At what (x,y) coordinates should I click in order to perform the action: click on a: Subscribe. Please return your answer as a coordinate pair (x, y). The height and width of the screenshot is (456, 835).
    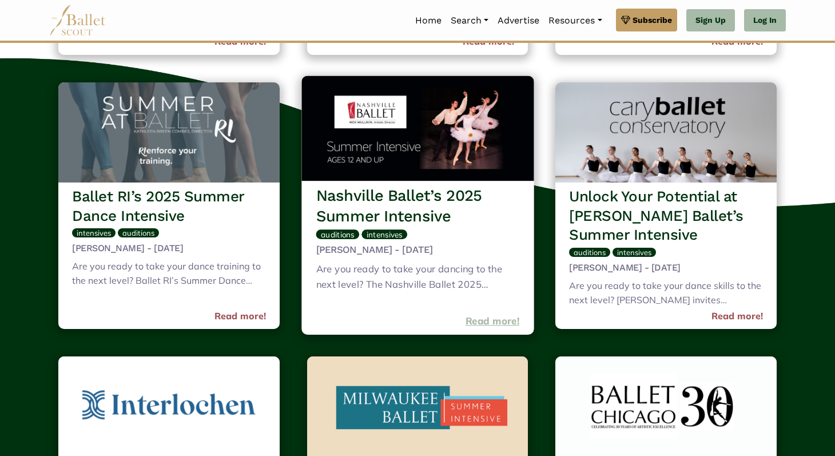
    Looking at the image, I should click on (646, 20).